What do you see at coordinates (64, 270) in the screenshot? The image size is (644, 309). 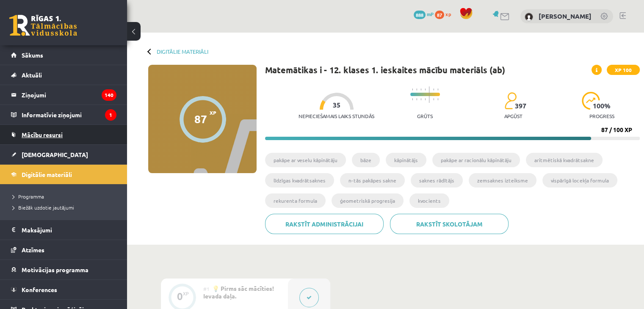 I see `a: Motivācijas programma` at bounding box center [64, 270].